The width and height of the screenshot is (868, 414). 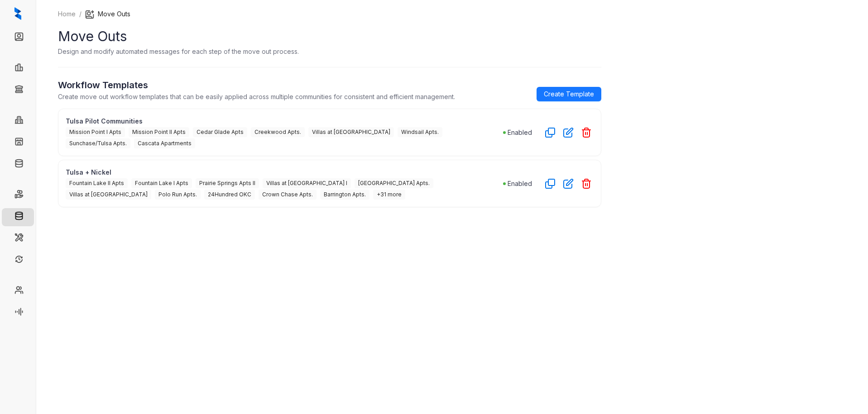 I want to click on li: Leads, so click(x=17, y=38).